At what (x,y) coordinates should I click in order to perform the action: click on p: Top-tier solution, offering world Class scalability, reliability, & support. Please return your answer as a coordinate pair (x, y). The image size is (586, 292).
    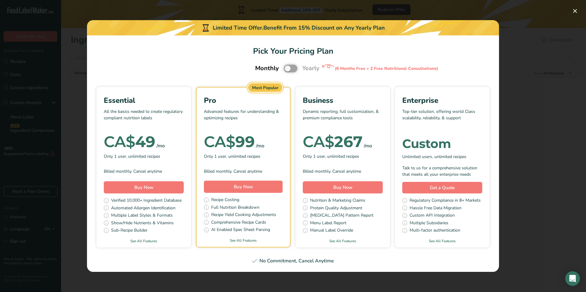
    Looking at the image, I should click on (442, 117).